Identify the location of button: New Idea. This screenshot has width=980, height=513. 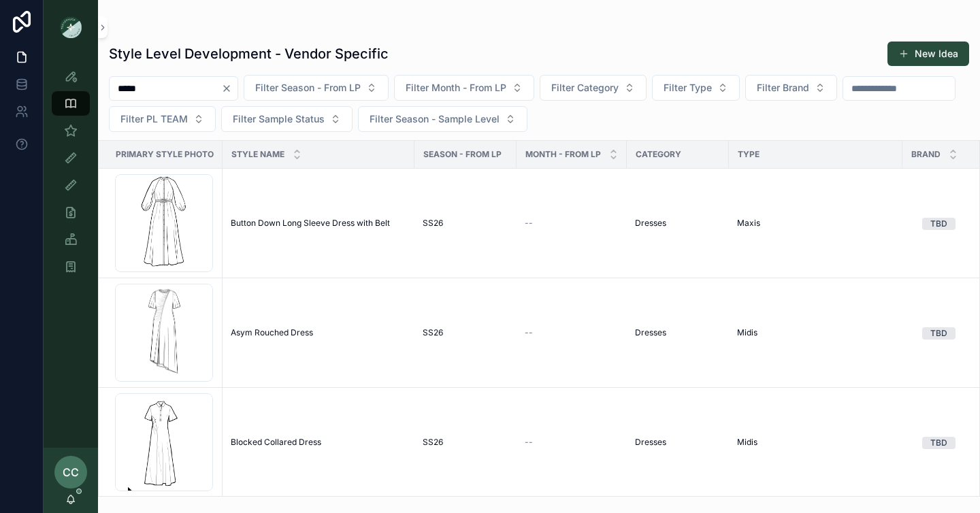
(928, 54).